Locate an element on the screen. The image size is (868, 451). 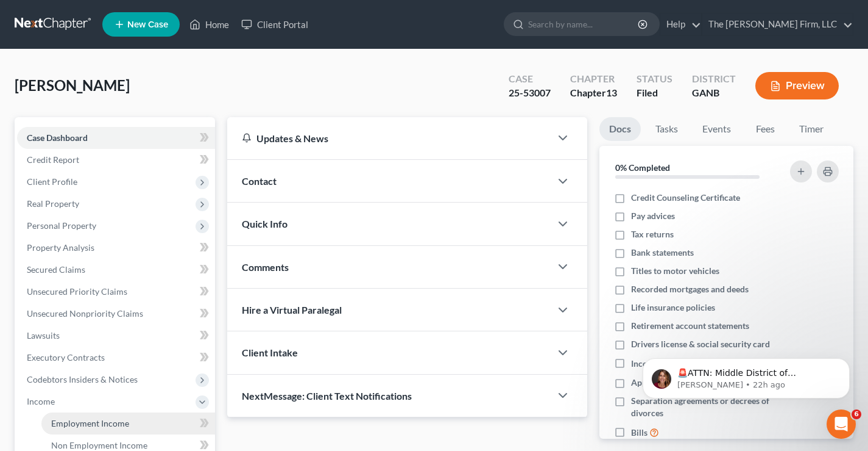
span: 13 is located at coordinates (612, 92).